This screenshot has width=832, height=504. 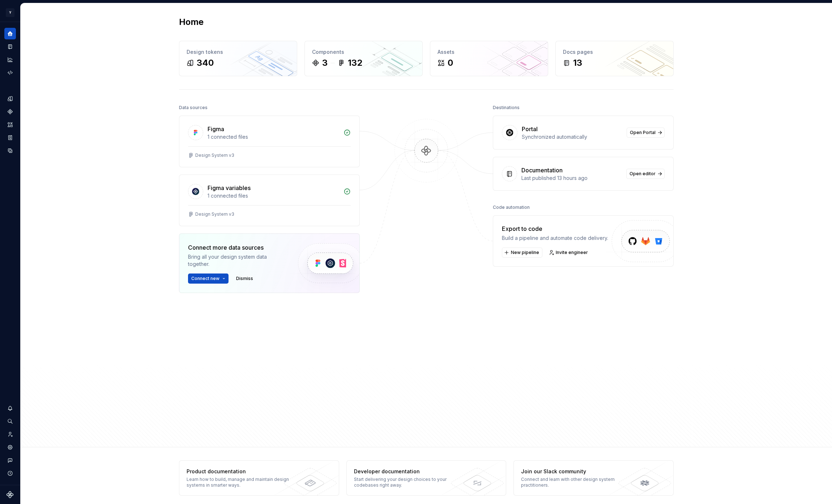 What do you see at coordinates (10, 460) in the screenshot?
I see `button: Contact support` at bounding box center [10, 460].